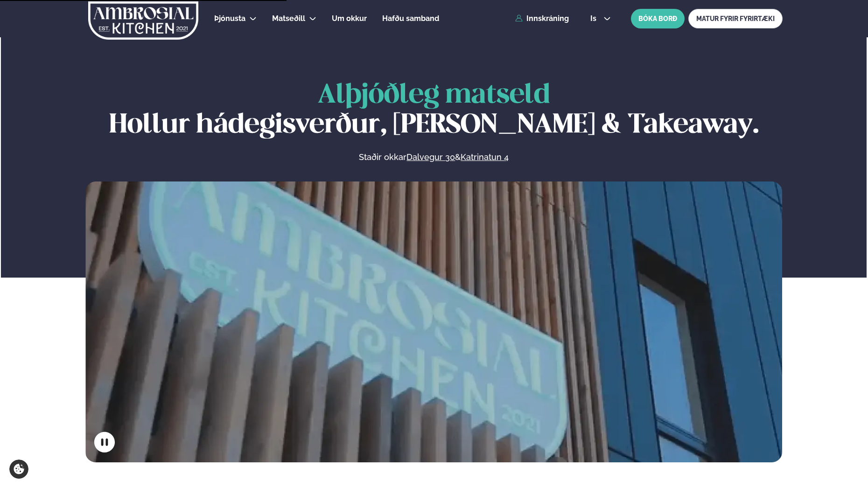 This screenshot has width=868, height=488. I want to click on img: logo, so click(143, 20).